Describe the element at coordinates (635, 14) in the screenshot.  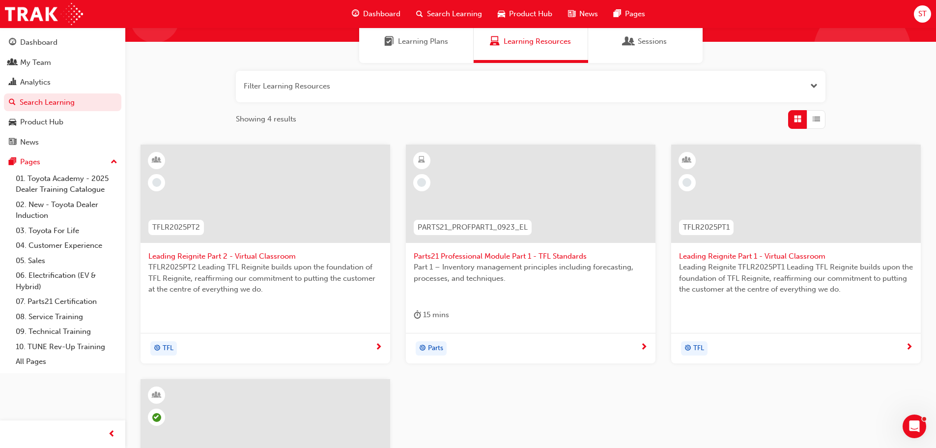
I see `span: Pages` at that location.